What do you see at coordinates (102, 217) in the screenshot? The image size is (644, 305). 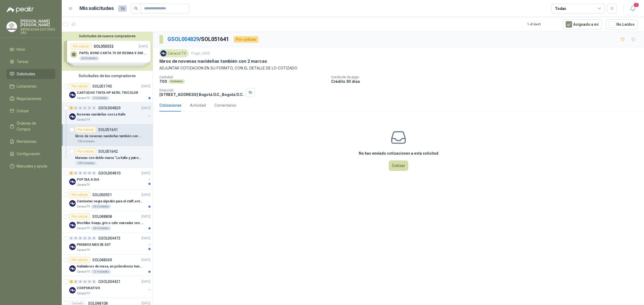 I see `p: SOL048808` at bounding box center [102, 217].